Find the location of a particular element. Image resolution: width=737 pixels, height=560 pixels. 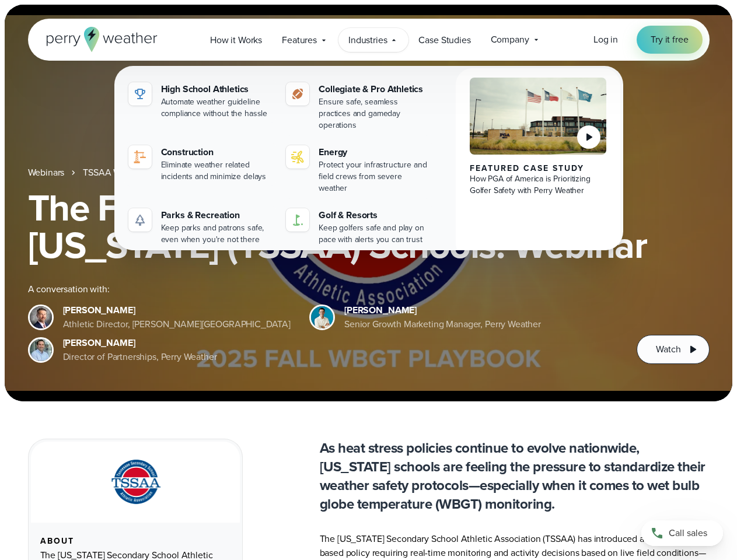

a: Energy Protect your infrastructure and field crews from severe weather is located at coordinates (358, 170).